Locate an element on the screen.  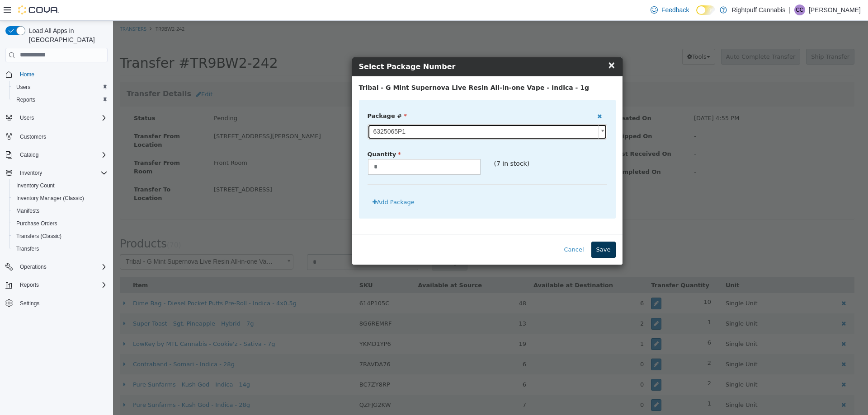
span: Package # is located at coordinates (274, 94).